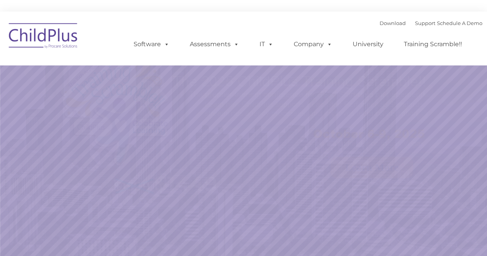 This screenshot has width=487, height=256. Describe the element at coordinates (460, 23) in the screenshot. I see `a: Schedule A Demo` at that location.